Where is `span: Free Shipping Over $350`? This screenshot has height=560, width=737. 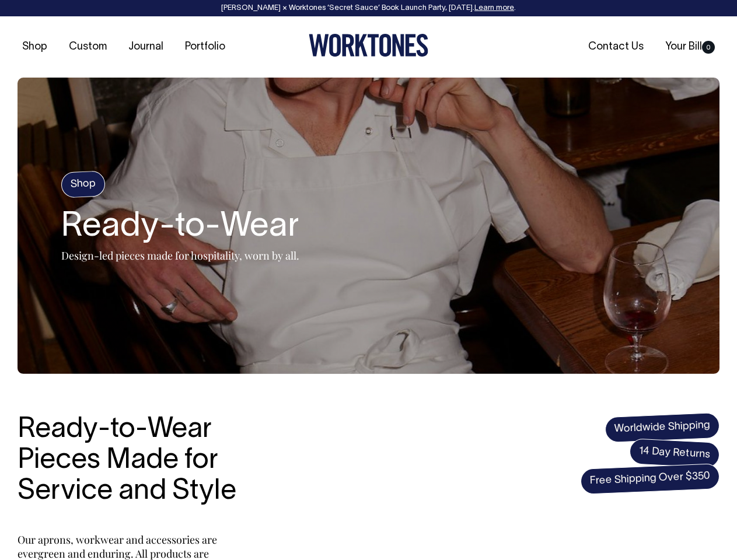
span: Free Shipping Over $350 is located at coordinates (650, 479).